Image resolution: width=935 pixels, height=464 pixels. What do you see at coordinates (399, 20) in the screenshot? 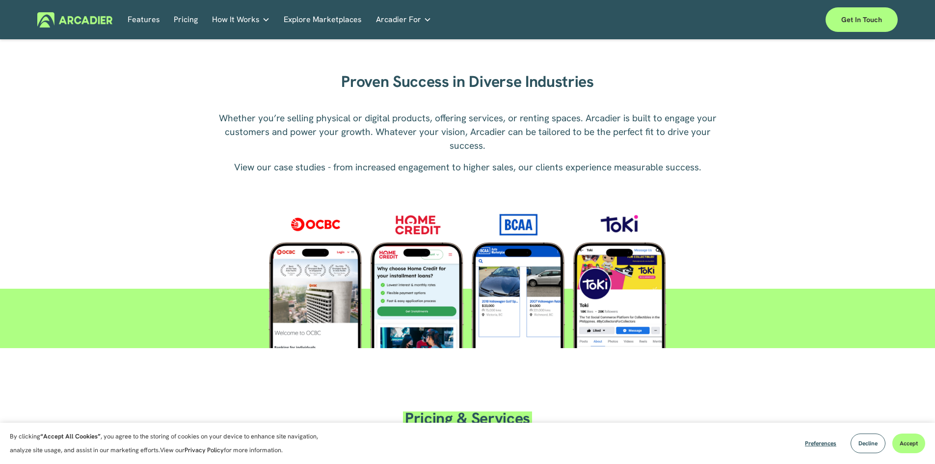
I see `span: Arcadier For` at bounding box center [399, 20].